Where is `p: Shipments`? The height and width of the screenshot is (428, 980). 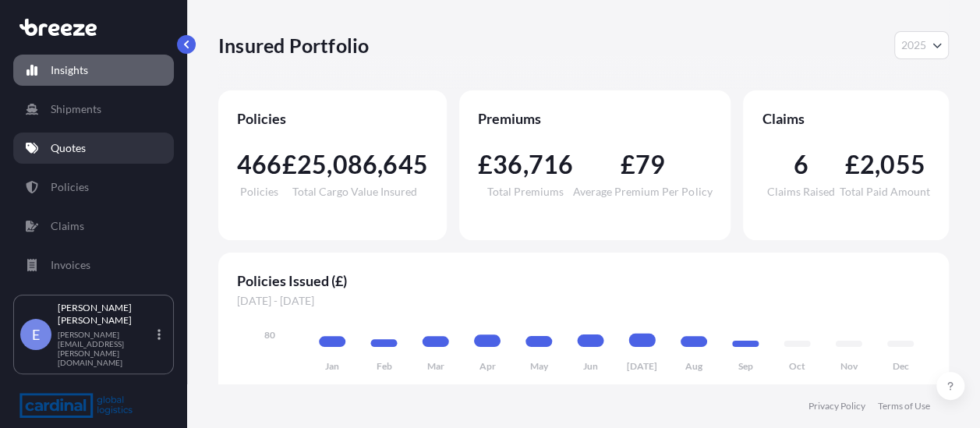 p: Shipments is located at coordinates (75, 109).